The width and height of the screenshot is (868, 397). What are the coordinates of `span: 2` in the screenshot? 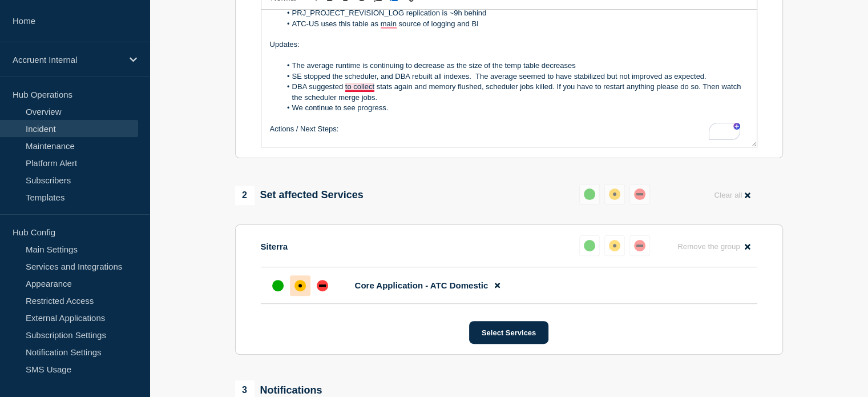 It's located at (245, 196).